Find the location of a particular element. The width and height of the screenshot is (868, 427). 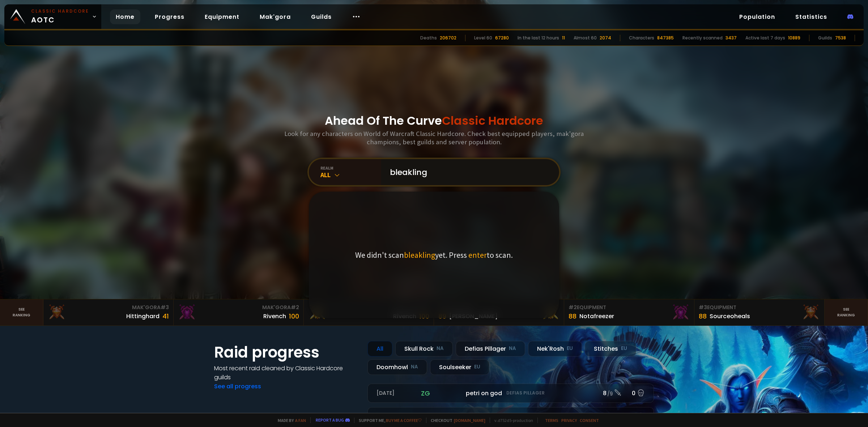

small: Classic Hardcore is located at coordinates (60, 11).